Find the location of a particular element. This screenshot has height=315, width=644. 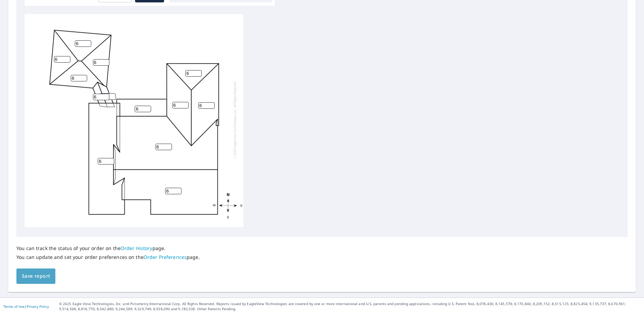

button: Save report is located at coordinates (36, 276).